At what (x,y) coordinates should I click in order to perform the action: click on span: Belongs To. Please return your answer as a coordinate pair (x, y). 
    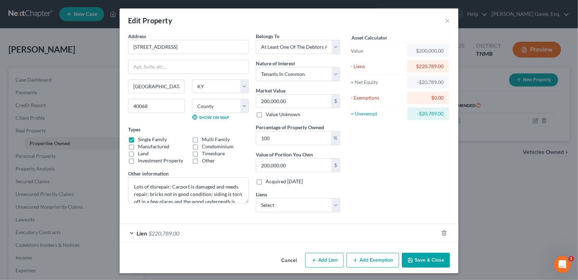
    Looking at the image, I should click on (267, 36).